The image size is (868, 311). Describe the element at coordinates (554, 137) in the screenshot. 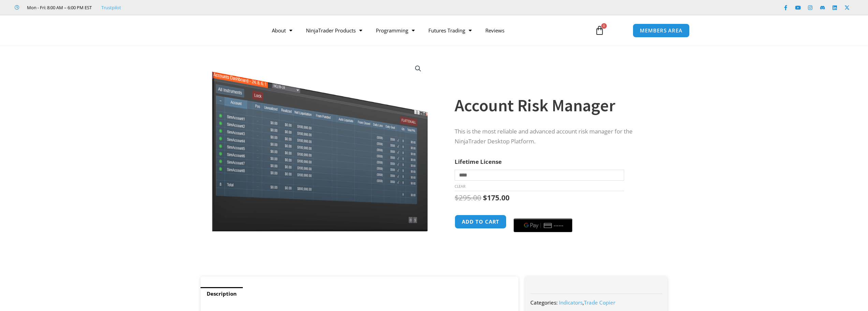

I see `p: This is the most reliable and advanced account risk manager for the NinjaTrader Desktop Platform.` at that location.